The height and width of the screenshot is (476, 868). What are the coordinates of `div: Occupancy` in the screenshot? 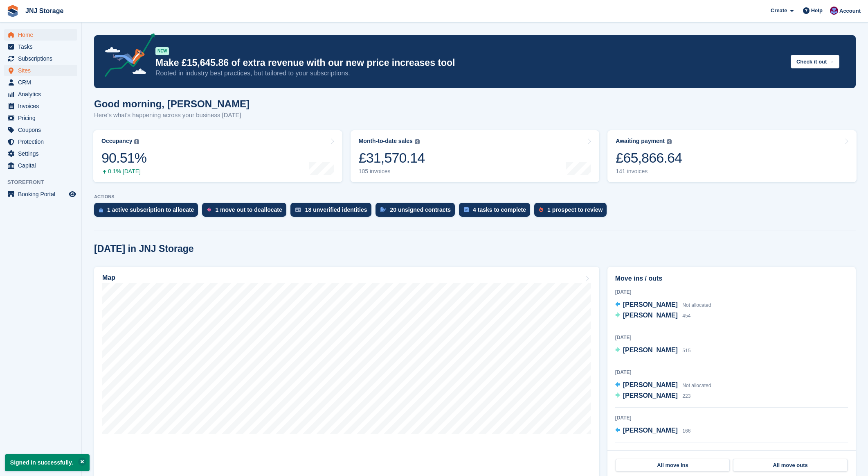 It's located at (116, 141).